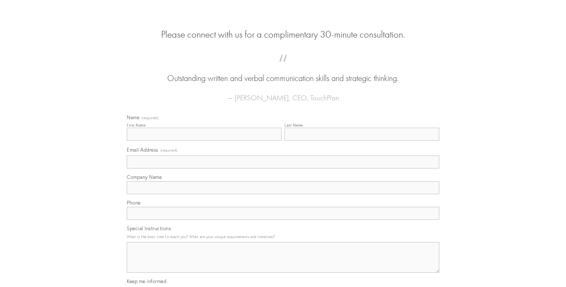 This screenshot has width=566, height=287. Describe the element at coordinates (149, 229) in the screenshot. I see `span: Special Instructions` at that location.